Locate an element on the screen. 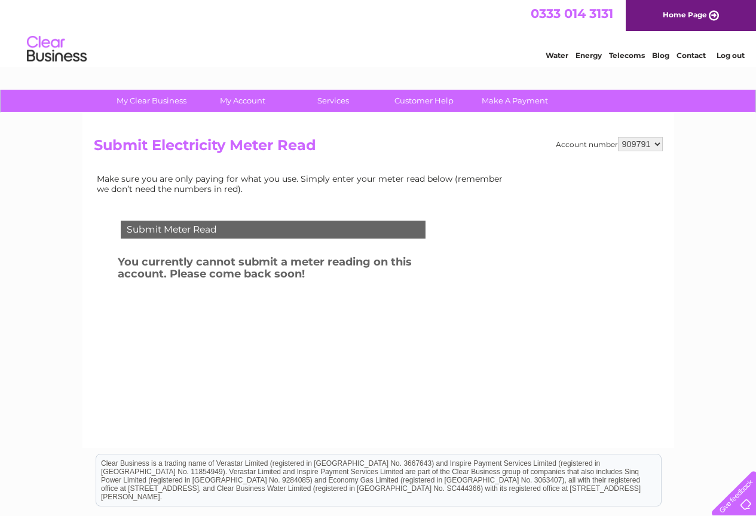  a: Contact is located at coordinates (691, 55).